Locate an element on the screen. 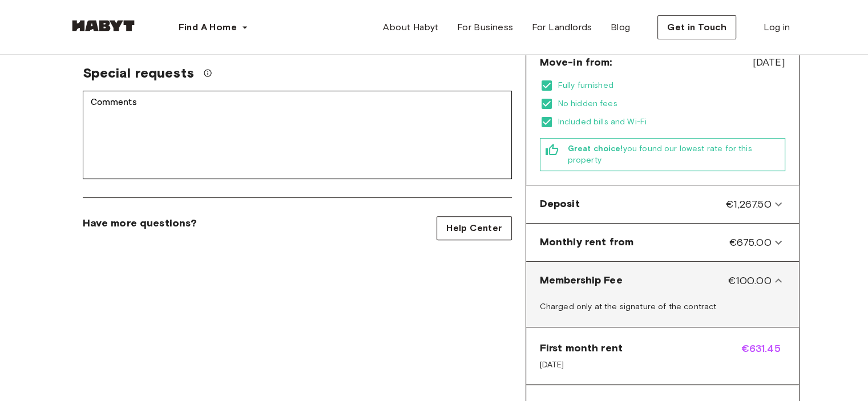 This screenshot has height=401, width=868. span: No hidden fees is located at coordinates (672, 104).